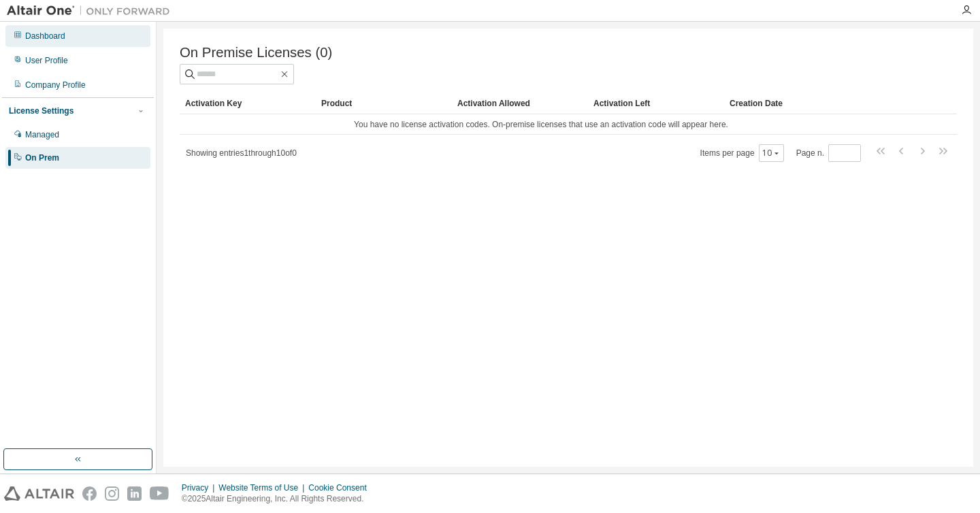  What do you see at coordinates (111, 493) in the screenshot?
I see `img: instagram.svg` at bounding box center [111, 493].